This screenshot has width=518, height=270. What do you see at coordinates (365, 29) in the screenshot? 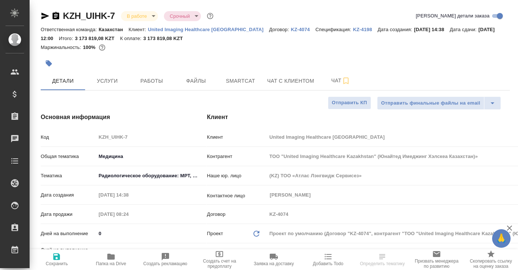
I see `a: KZ-4198` at bounding box center [365, 29].